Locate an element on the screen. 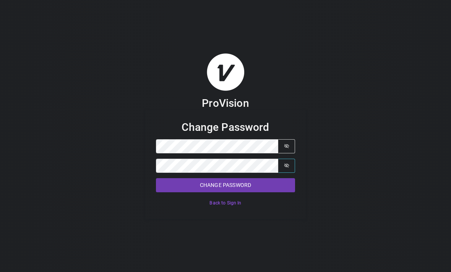  h3: Change Password is located at coordinates (225, 127).